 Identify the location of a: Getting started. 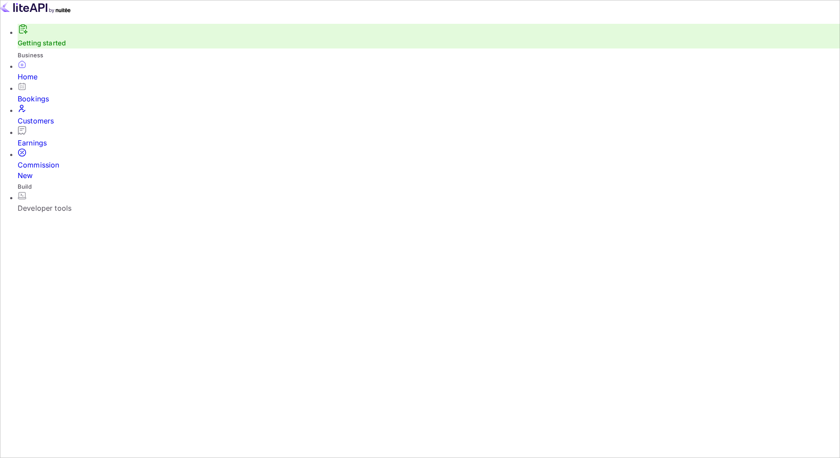
(41, 43).